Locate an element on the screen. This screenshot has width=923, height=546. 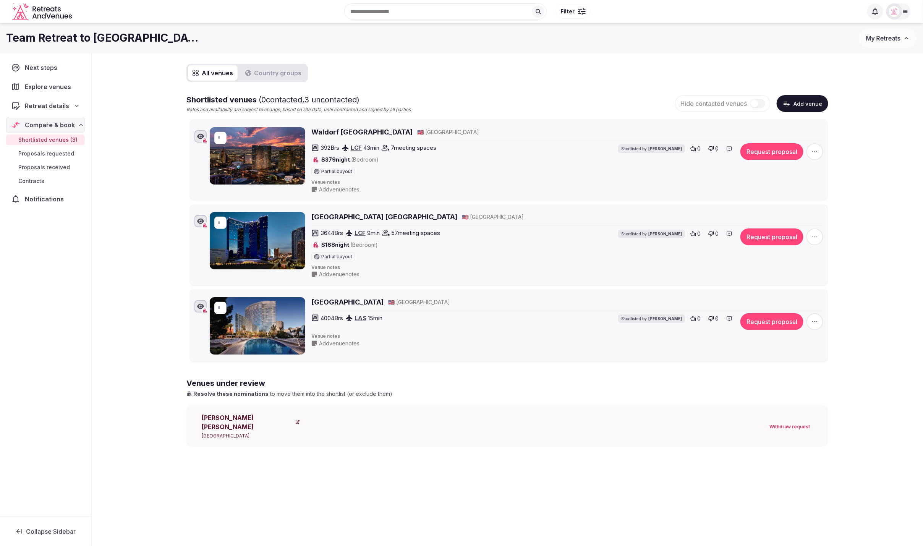
span: Compare & book is located at coordinates (50, 125).